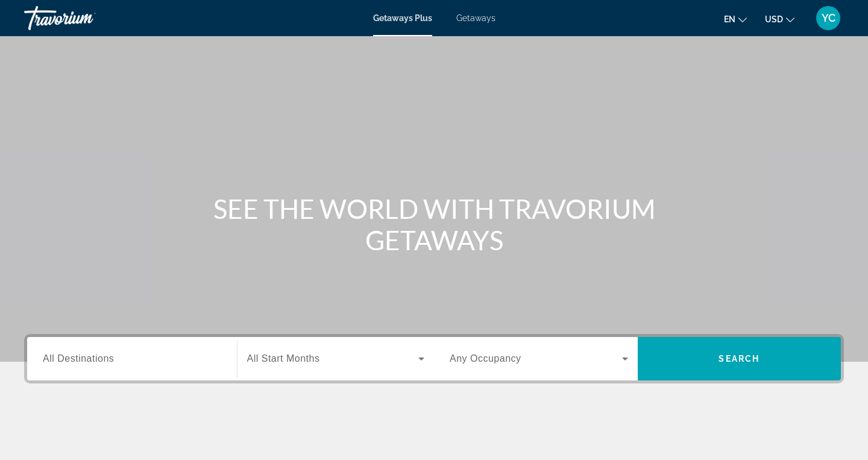  Describe the element at coordinates (84, 18) in the screenshot. I see `a: Travorium` at that location.